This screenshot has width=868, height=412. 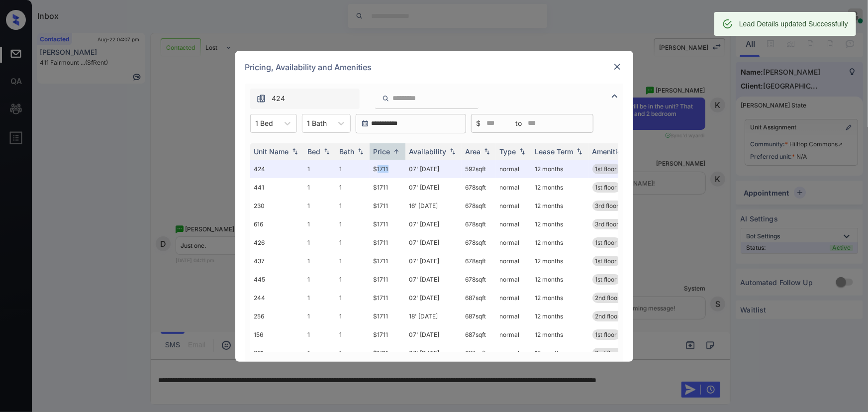 What do you see at coordinates (277, 261) in the screenshot?
I see `td: 437` at bounding box center [277, 261].